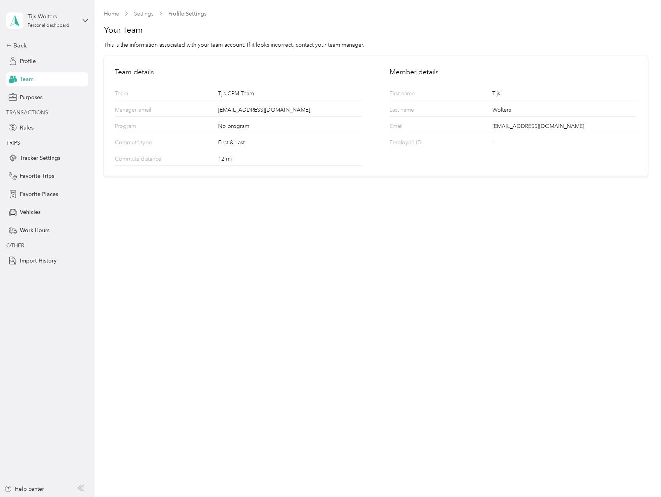 Image resolution: width=661 pixels, height=497 pixels. What do you see at coordinates (52, 16) in the screenshot?
I see `div: Tijs Wolters` at bounding box center [52, 16].